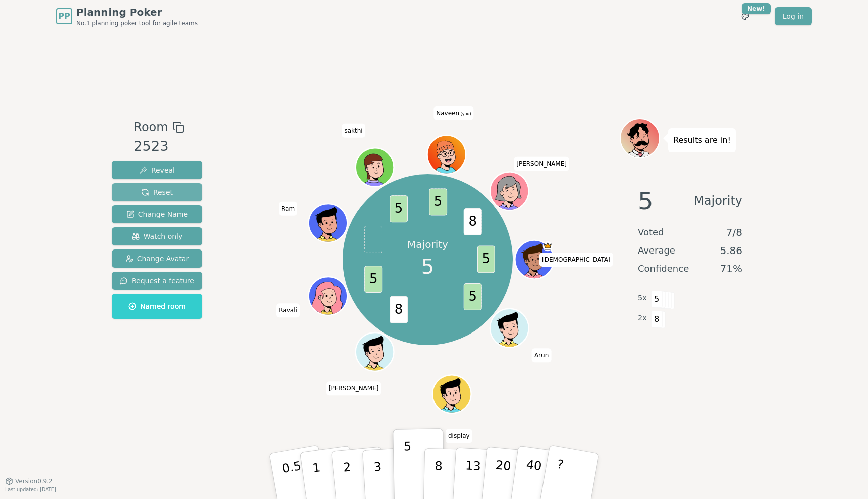 The image size is (868, 499). I want to click on a: Log in, so click(793, 16).